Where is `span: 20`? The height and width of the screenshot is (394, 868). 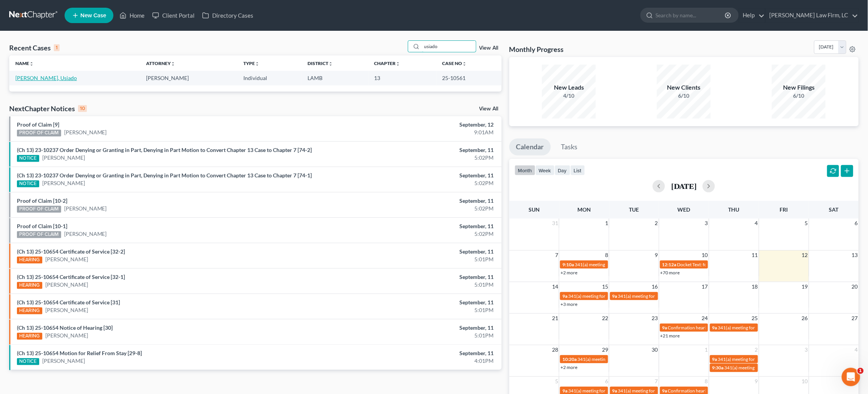 span: 20 is located at coordinates (855, 287).